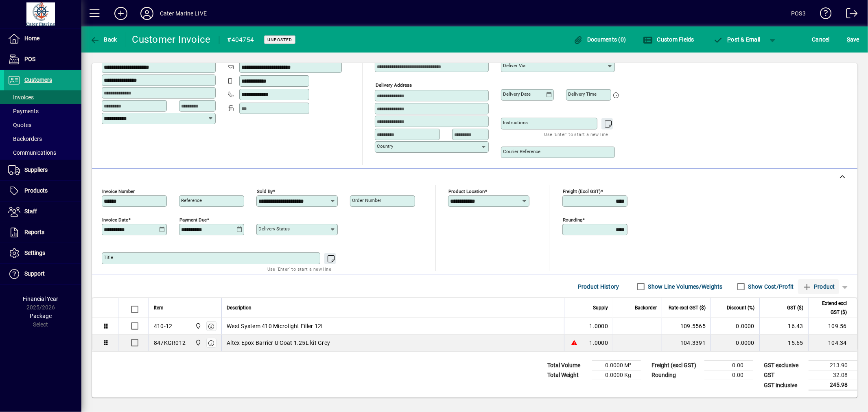 The image size is (868, 412). Describe the element at coordinates (183, 13) in the screenshot. I see `div: Cater Marine LIVE` at that location.